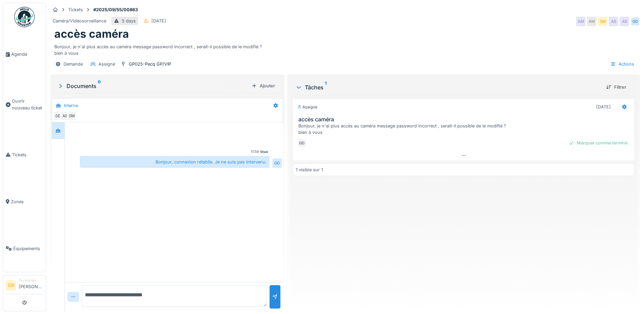 This screenshot has height=314, width=644. I want to click on div: Technicien, so click(31, 280).